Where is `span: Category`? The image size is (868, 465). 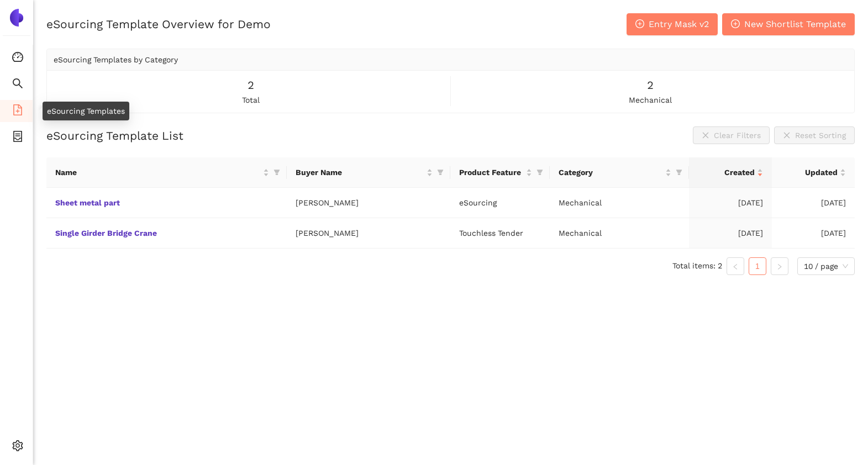 span: Category is located at coordinates (610, 173).